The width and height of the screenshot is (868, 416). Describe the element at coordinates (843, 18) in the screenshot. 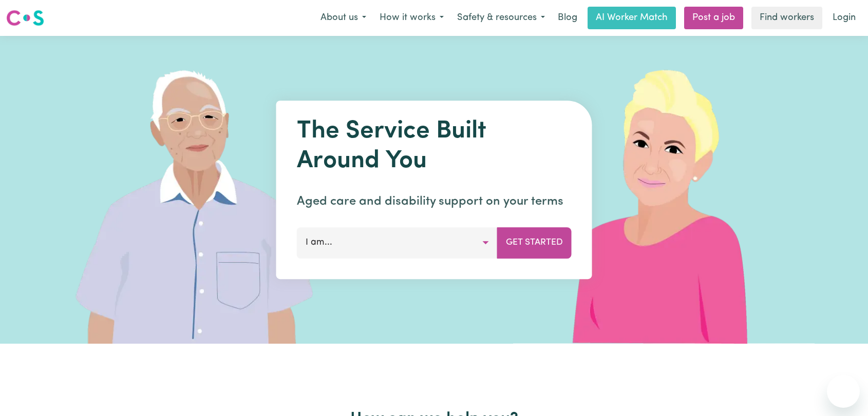

I see `a: Login` at that location.